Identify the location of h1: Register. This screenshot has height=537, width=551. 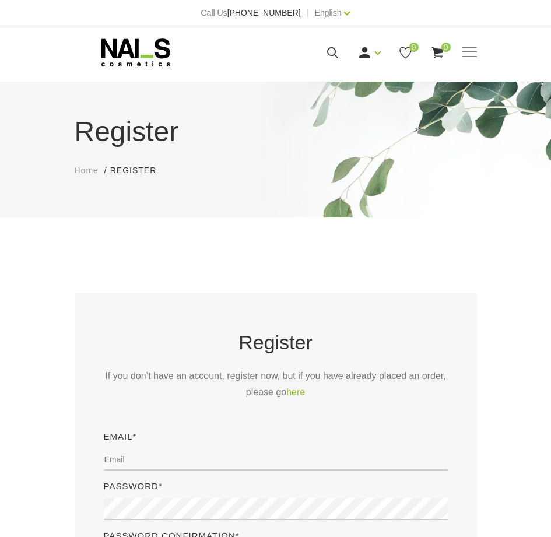
(276, 132).